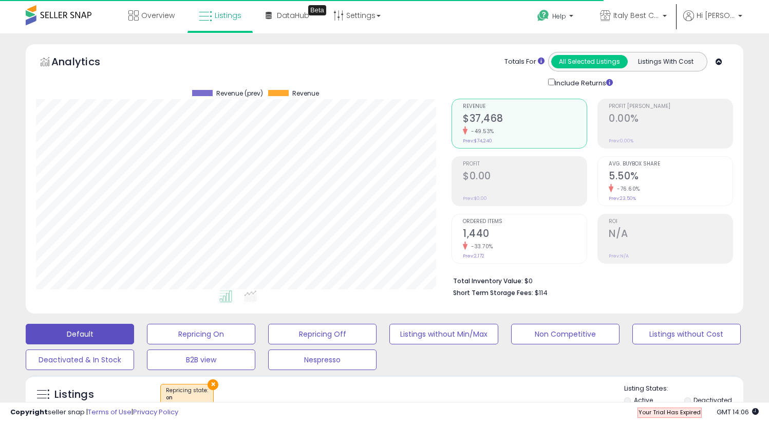 The width and height of the screenshot is (769, 423). What do you see at coordinates (669, 412) in the screenshot?
I see `span: Your Trial Has Expired` at bounding box center [669, 412].